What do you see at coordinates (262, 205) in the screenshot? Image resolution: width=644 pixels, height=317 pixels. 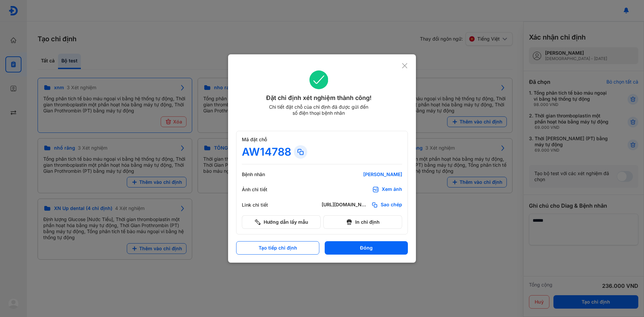 I see `div: Link chi tiết` at bounding box center [262, 205].